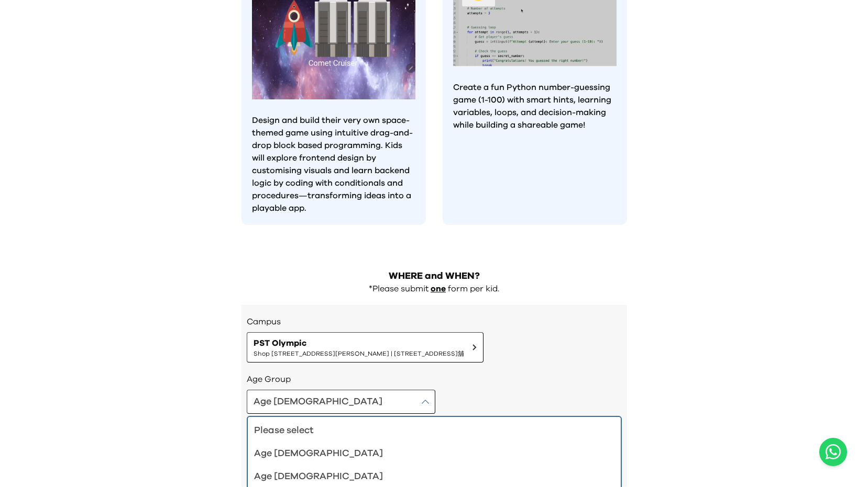 The image size is (868, 487). What do you see at coordinates (438, 289) in the screenshot?
I see `p: one` at bounding box center [438, 289].